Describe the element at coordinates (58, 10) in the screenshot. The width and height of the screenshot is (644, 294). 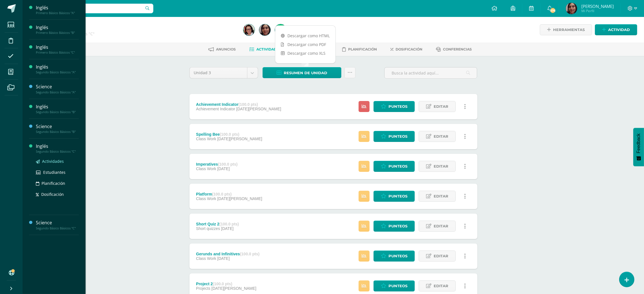
I see `a: InglésPrimero Básico Básicos "A"` at that location.